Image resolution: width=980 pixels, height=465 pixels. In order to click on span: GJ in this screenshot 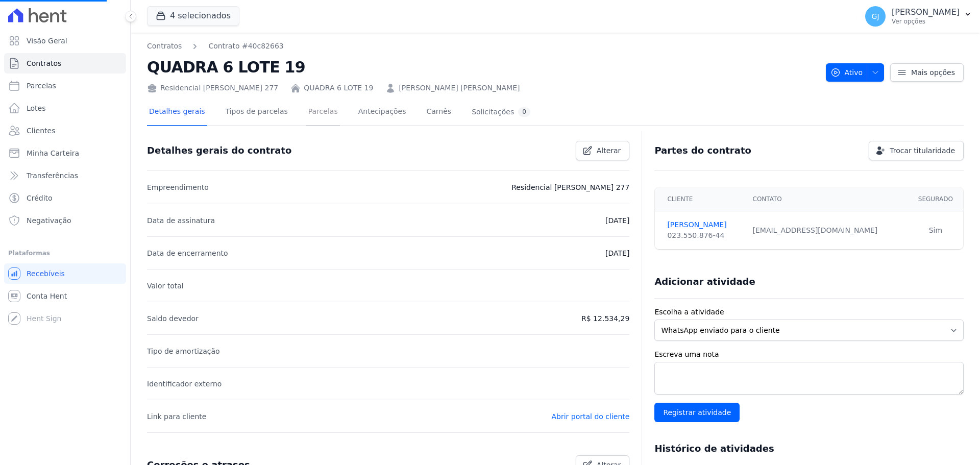, I will do `click(875, 16)`.